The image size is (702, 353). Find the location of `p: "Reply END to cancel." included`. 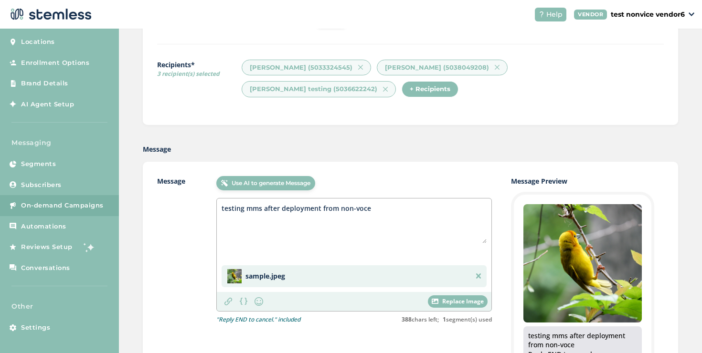

p: "Reply END to cancel." included is located at coordinates (258, 320).